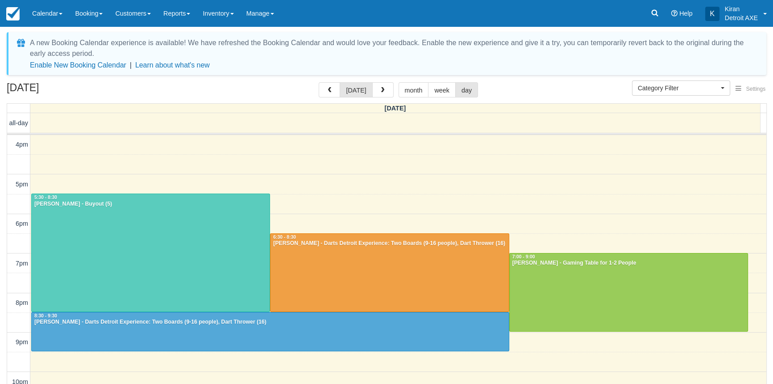 The image size is (773, 384). Describe the element at coordinates (467, 90) in the screenshot. I see `button: day` at that location.